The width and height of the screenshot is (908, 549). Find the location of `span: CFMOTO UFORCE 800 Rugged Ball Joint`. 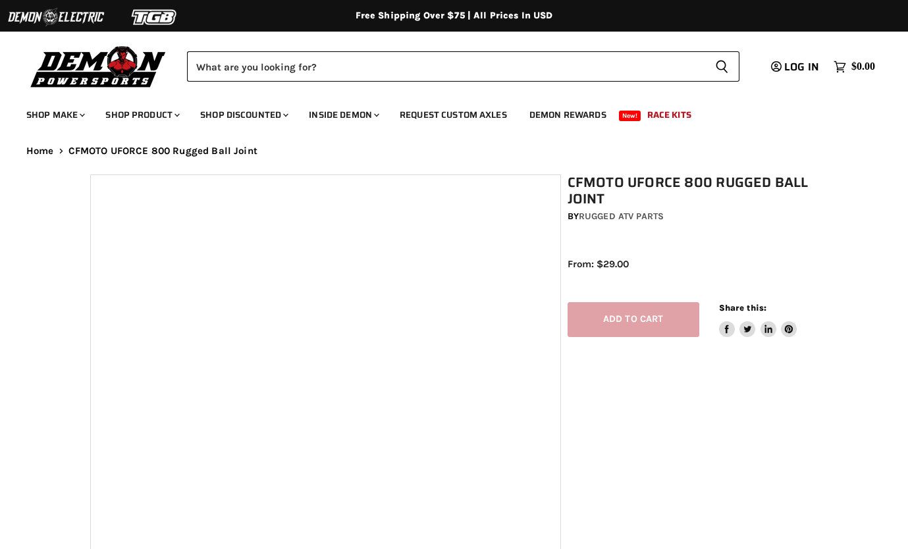

span: CFMOTO UFORCE 800 Rugged Ball Joint is located at coordinates (163, 151).